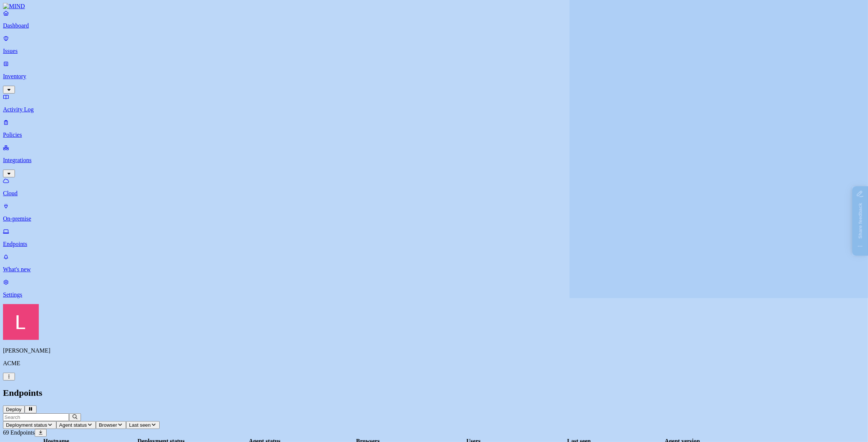 This screenshot has width=868, height=442. I want to click on p: Issues, so click(434, 51).